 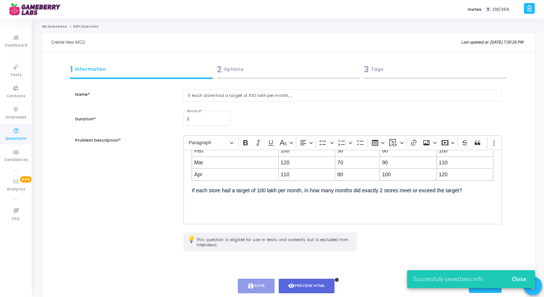 What do you see at coordinates (141, 71) in the screenshot?
I see `a: 1Information` at bounding box center [141, 71].